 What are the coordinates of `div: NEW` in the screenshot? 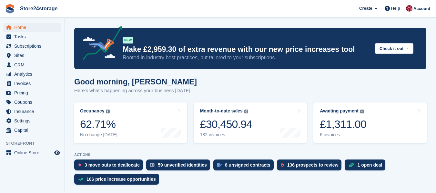 It's located at (128, 40).